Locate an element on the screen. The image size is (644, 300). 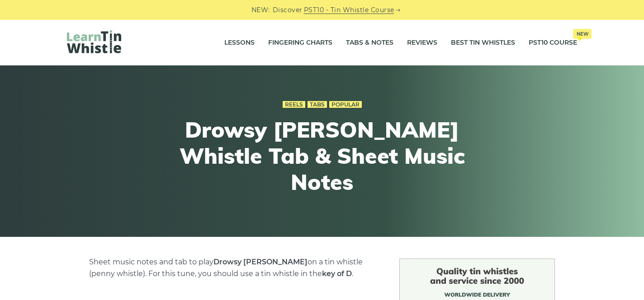
strong: key of D is located at coordinates (336, 273).